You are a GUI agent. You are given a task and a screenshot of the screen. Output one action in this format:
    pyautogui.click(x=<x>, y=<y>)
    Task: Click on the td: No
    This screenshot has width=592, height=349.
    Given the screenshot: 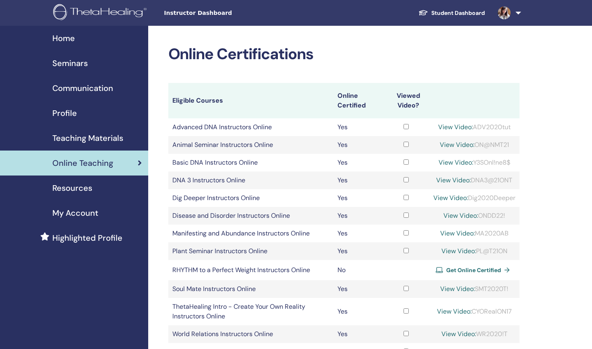 What is the action you would take?
    pyautogui.click(x=358, y=270)
    